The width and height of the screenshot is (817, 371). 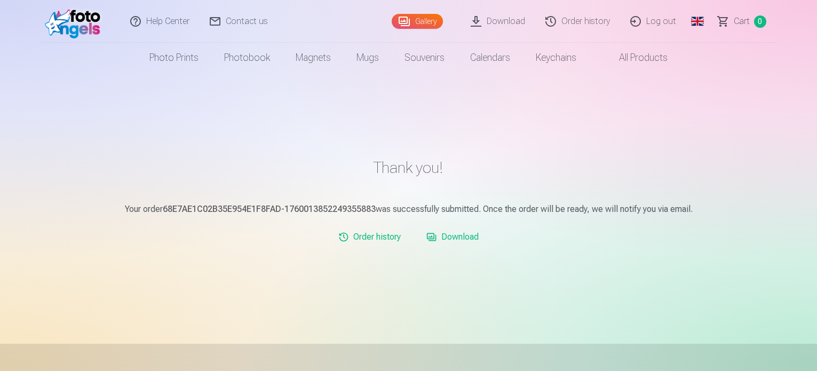 What do you see at coordinates (409, 209) in the screenshot?
I see `p: Your order was successfully submitted. Once the order will be ready, we will notify you via email.` at bounding box center [409, 209].